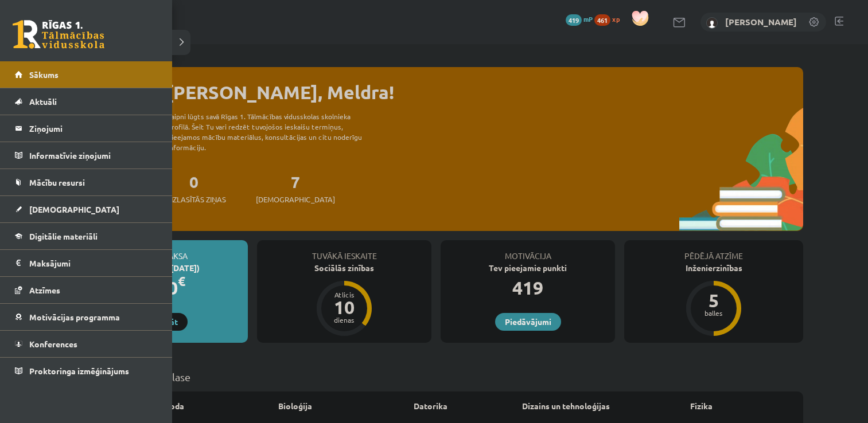  I want to click on div: dienas, so click(345, 320).